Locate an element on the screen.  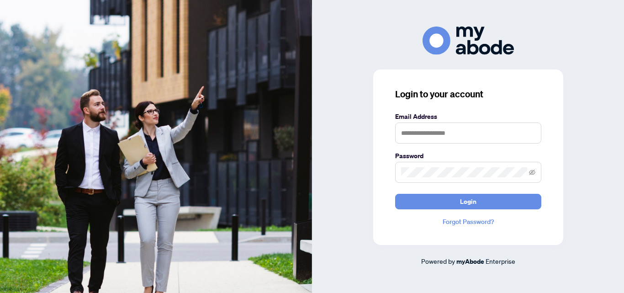
a: Forgot Password? is located at coordinates (469, 222).